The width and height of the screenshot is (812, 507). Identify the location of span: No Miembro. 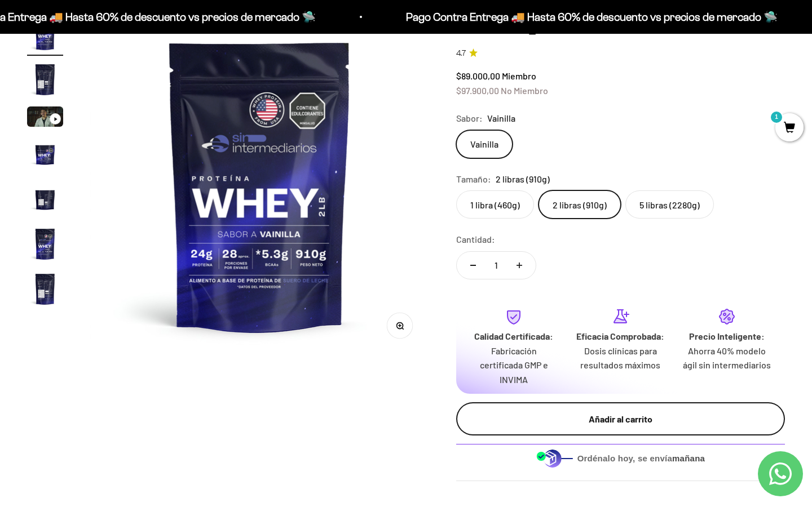
(524, 90).